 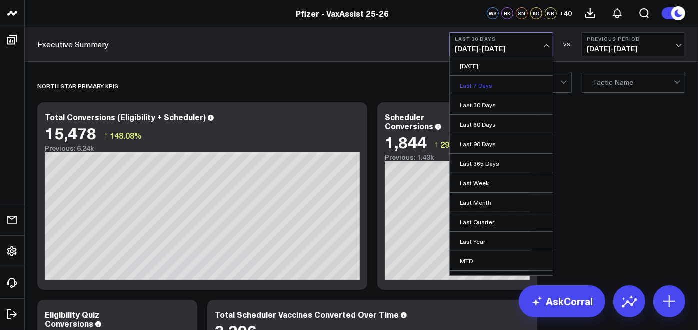 What do you see at coordinates (562, 302) in the screenshot?
I see `a: AskCorral` at bounding box center [562, 302].